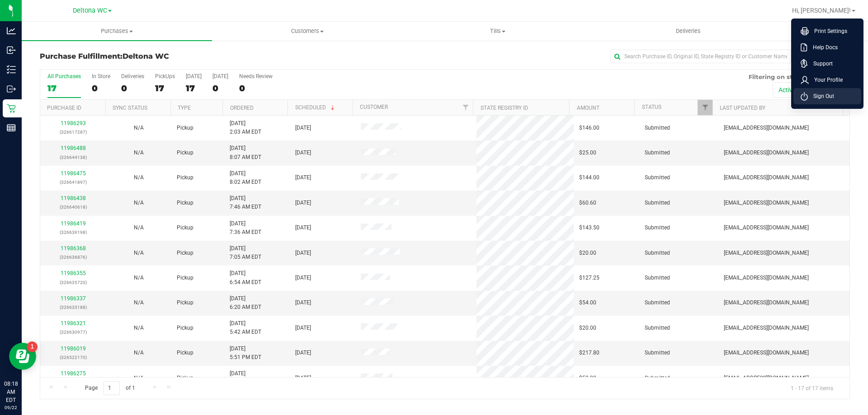 The height and width of the screenshot is (415, 868). I want to click on span: Purchases, so click(117, 31).